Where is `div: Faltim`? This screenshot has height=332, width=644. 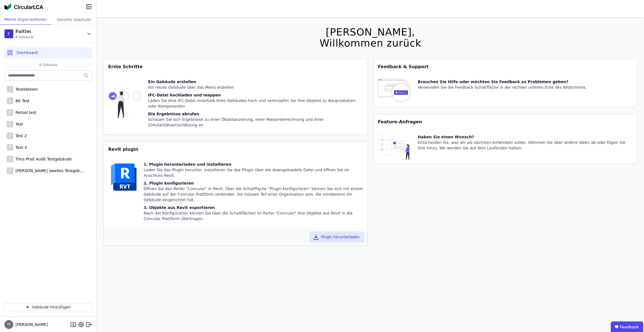 div: Faltim is located at coordinates (24, 32).